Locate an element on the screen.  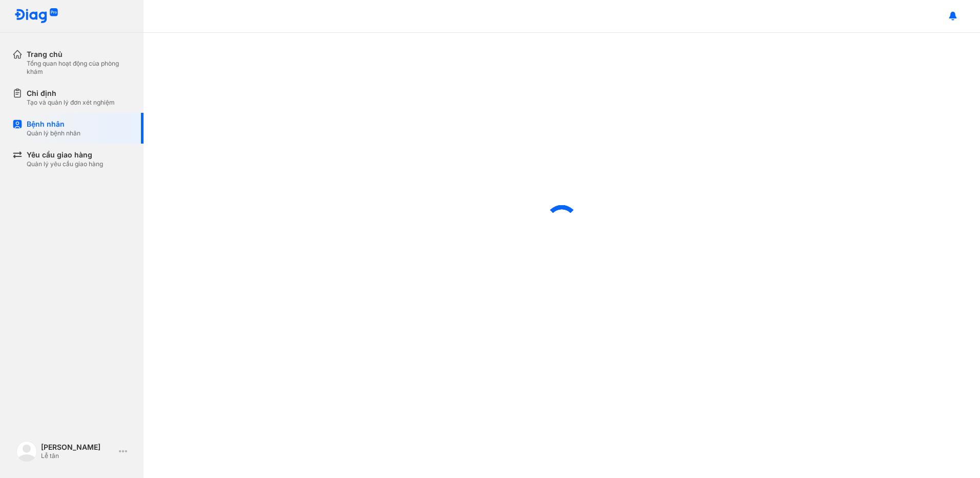
div: Tổng quan hoạt động của phòng khám is located at coordinates (79, 68).